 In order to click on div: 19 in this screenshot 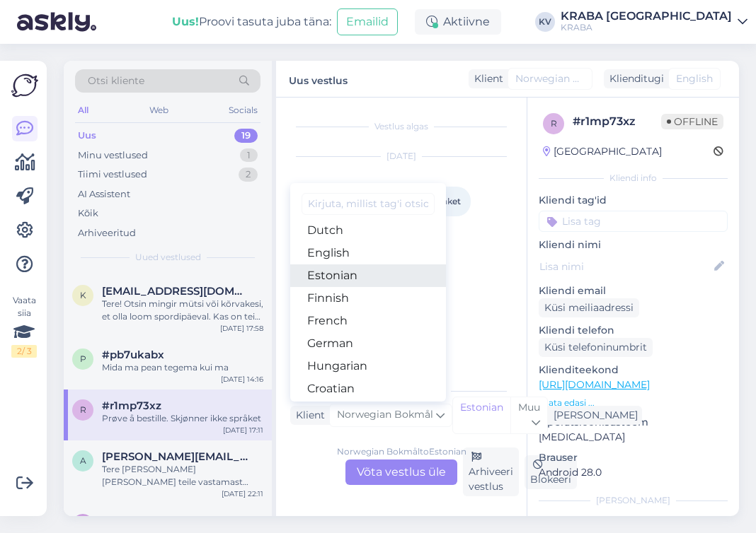, I will do `click(246, 136)`.